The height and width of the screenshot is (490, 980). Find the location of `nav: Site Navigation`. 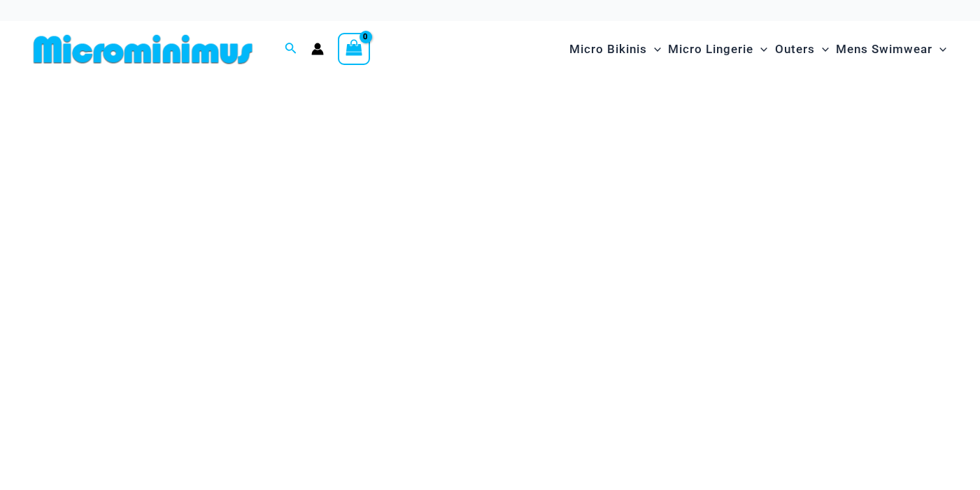

nav: Site Navigation is located at coordinates (758, 49).